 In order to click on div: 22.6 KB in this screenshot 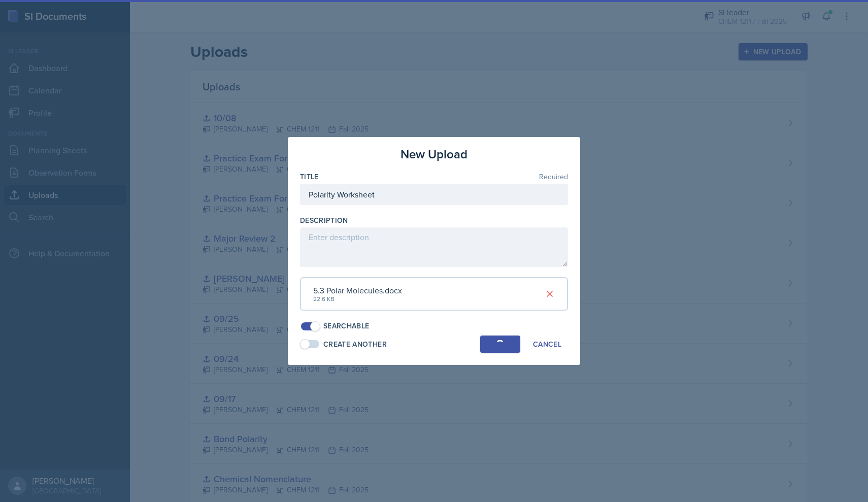, I will do `click(357, 299)`.